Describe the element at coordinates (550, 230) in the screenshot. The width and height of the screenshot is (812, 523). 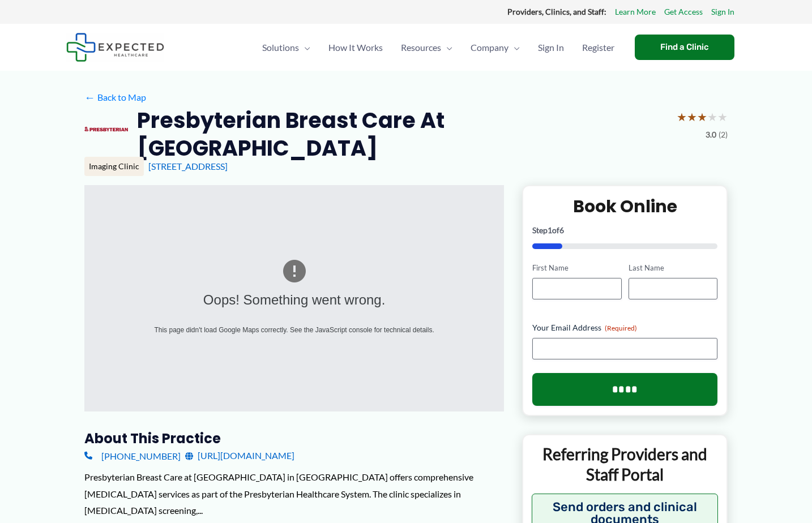
I see `span: 1` at that location.